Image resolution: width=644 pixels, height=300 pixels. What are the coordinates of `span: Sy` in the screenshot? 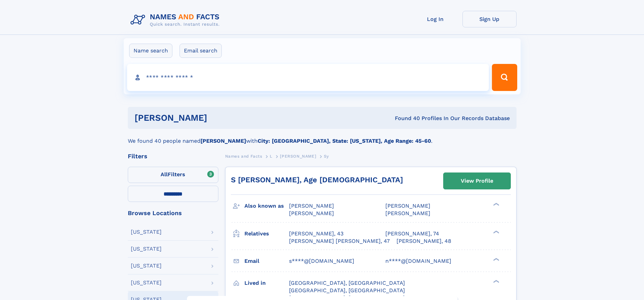 It's located at (326, 156).